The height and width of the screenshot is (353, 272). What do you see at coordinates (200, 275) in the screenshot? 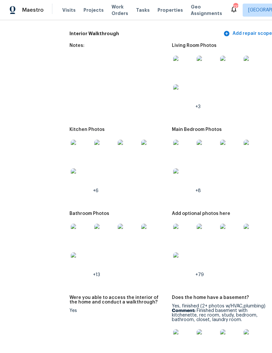
I see `span: +79` at bounding box center [200, 275].